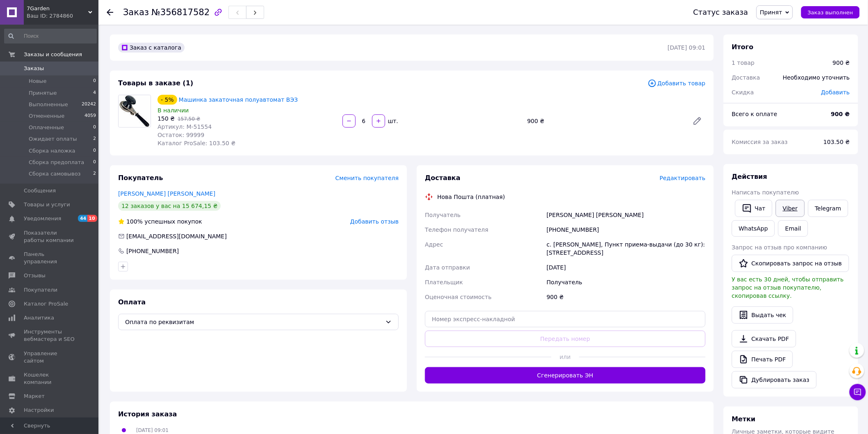  Describe the element at coordinates (50, 335) in the screenshot. I see `span: Инструменты вебмастера и SEO` at that location.